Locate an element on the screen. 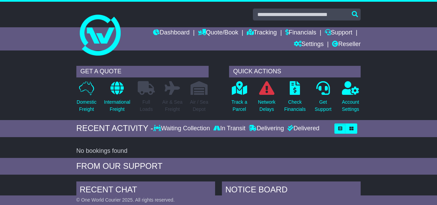 The height and width of the screenshot is (205, 437). p: Get Support is located at coordinates (323, 106).